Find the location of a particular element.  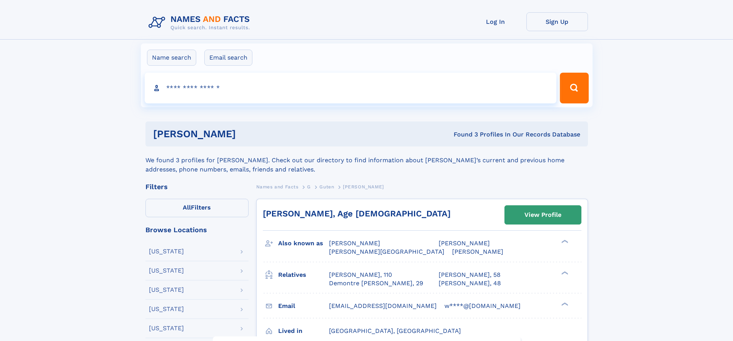

button: Search Button is located at coordinates (574, 88).